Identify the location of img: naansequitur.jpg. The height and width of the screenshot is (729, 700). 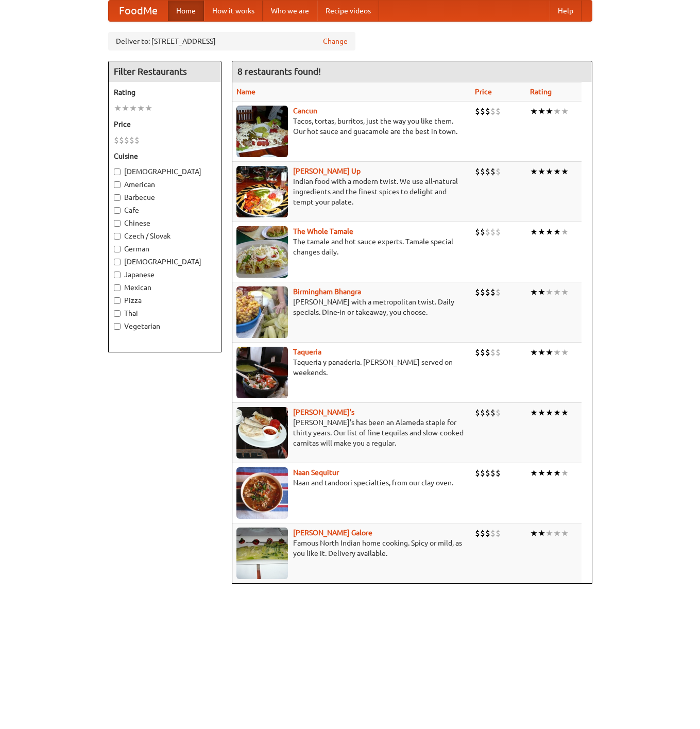
(262, 493).